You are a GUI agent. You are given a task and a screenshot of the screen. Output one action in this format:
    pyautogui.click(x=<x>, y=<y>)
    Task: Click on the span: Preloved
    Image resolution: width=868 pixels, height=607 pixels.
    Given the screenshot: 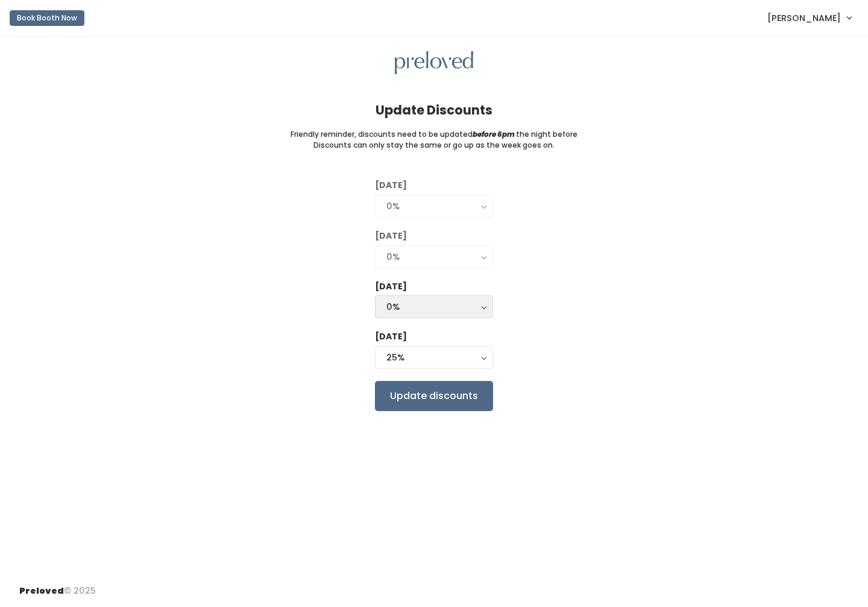 What is the action you would take?
    pyautogui.click(x=41, y=591)
    